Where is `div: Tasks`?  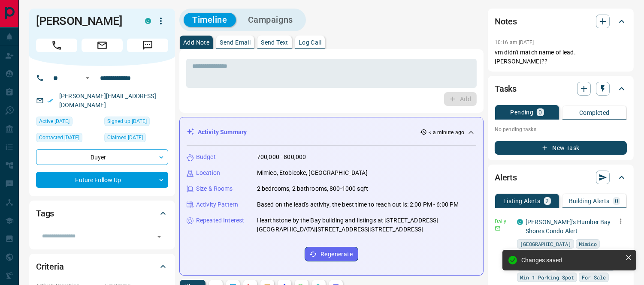 div: Tasks is located at coordinates (561, 89).